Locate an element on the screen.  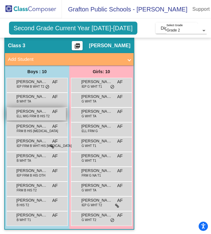
span: IEP FRM B HIS OTH is located at coordinates (31, 175).